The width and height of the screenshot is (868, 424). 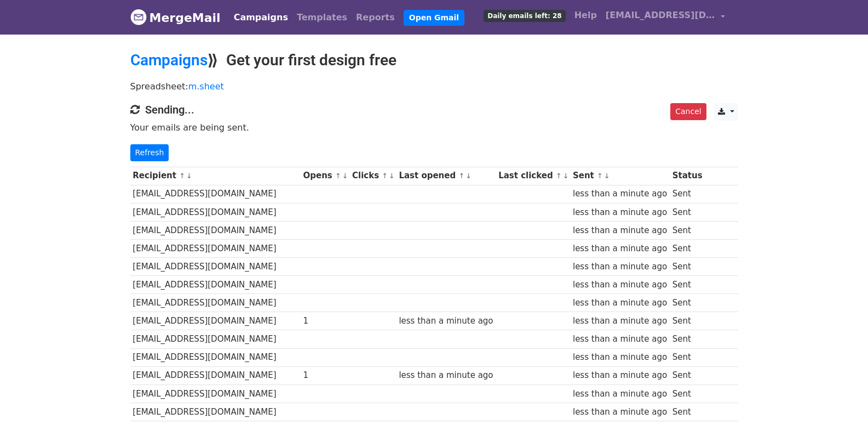 What do you see at coordinates (434, 18) in the screenshot?
I see `a: Open Gmail` at bounding box center [434, 18].